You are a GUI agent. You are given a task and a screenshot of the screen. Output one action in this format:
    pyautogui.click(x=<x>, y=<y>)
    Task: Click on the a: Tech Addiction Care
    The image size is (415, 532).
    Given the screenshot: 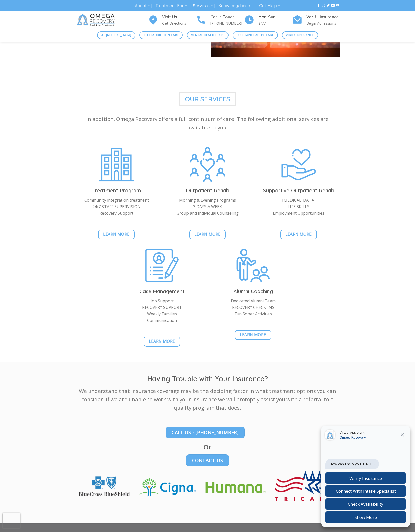 What is the action you would take?
    pyautogui.click(x=161, y=35)
    